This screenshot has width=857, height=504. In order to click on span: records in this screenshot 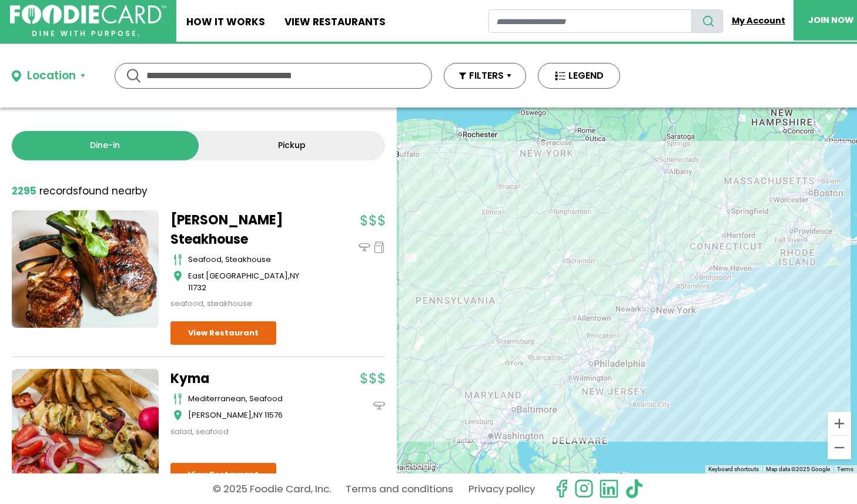, I will do `click(59, 191)`.